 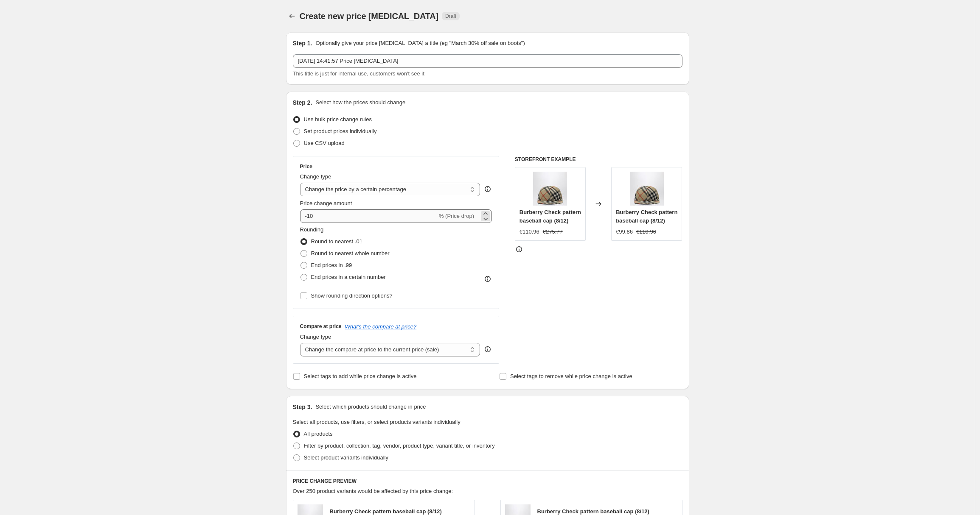 What do you see at coordinates (488, 61) in the screenshot?
I see `input: 30% off holiday sale` at bounding box center [488, 61].